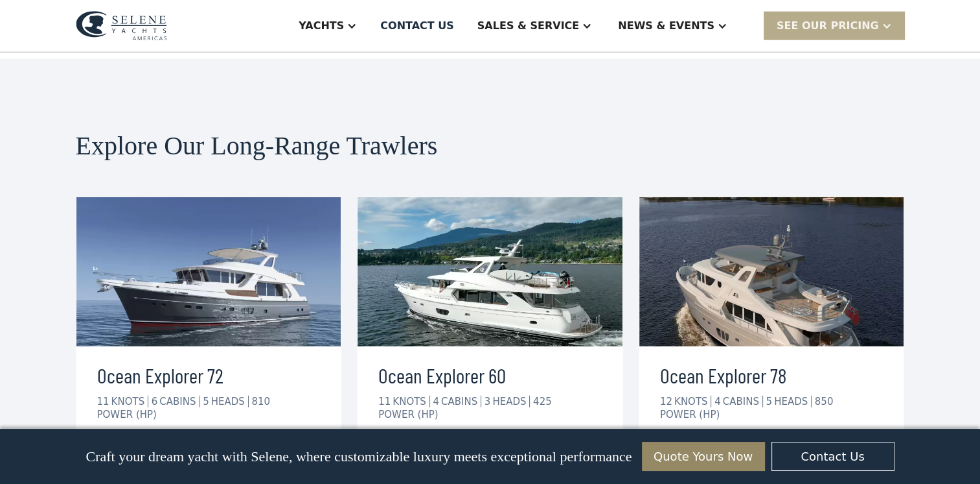  I want to click on img: logo, so click(121, 26).